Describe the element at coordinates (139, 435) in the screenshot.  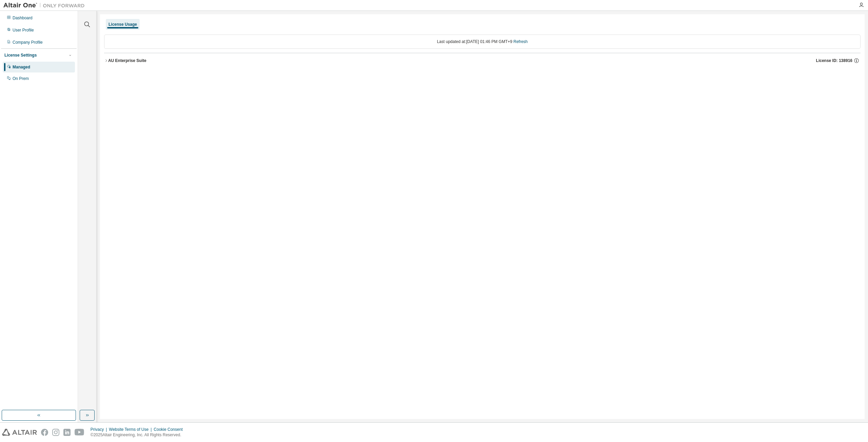
I see `p: © 2025 Altair Engineering, Inc. All Rights Reserved.` at that location.